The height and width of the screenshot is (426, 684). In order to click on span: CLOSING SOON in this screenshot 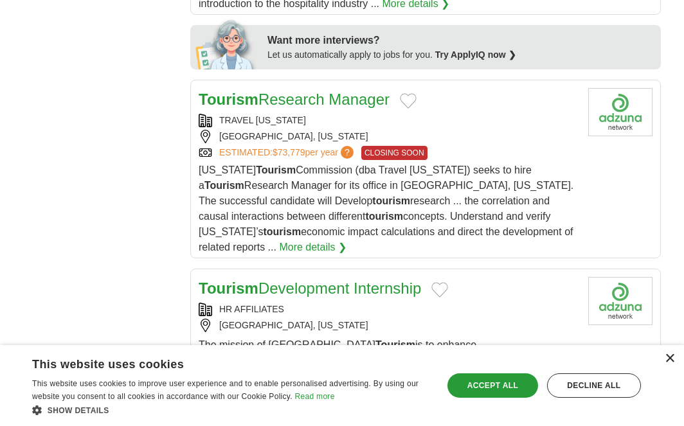, I will do `click(394, 153)`.